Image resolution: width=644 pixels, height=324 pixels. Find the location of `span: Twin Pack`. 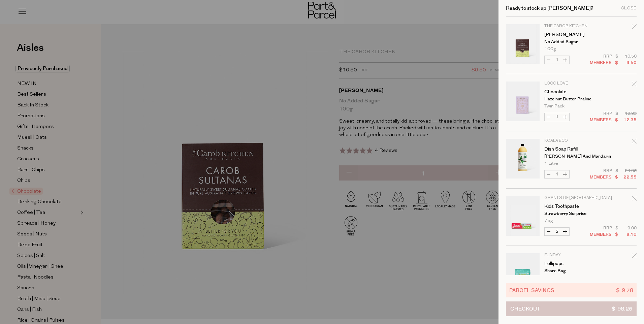

span: Twin Pack is located at coordinates (554, 106).